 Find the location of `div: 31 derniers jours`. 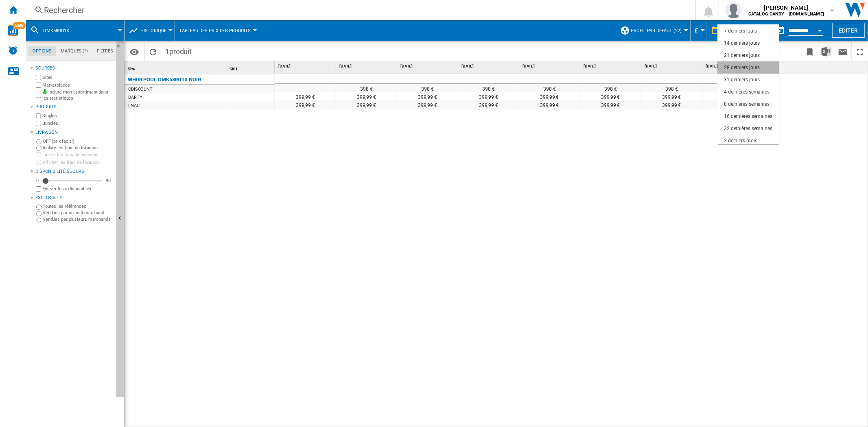

div: 31 derniers jours is located at coordinates (741, 80).